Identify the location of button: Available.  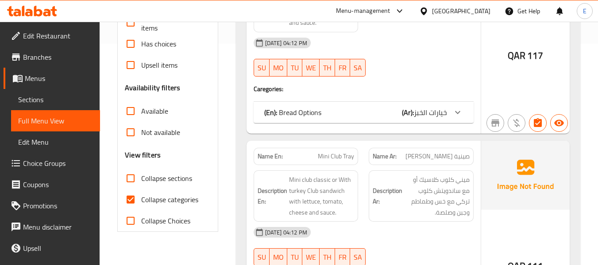
(559, 123).